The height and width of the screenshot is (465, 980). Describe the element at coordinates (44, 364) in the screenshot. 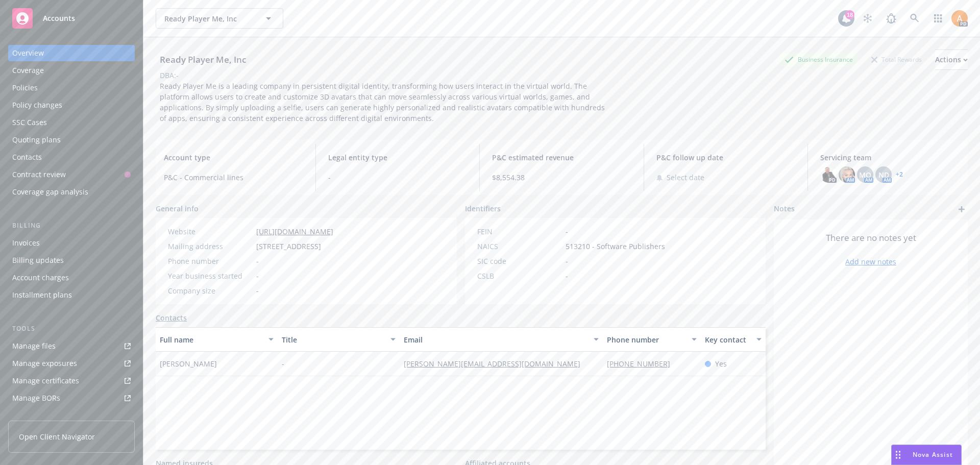

I see `div: Manage exposures` at that location.